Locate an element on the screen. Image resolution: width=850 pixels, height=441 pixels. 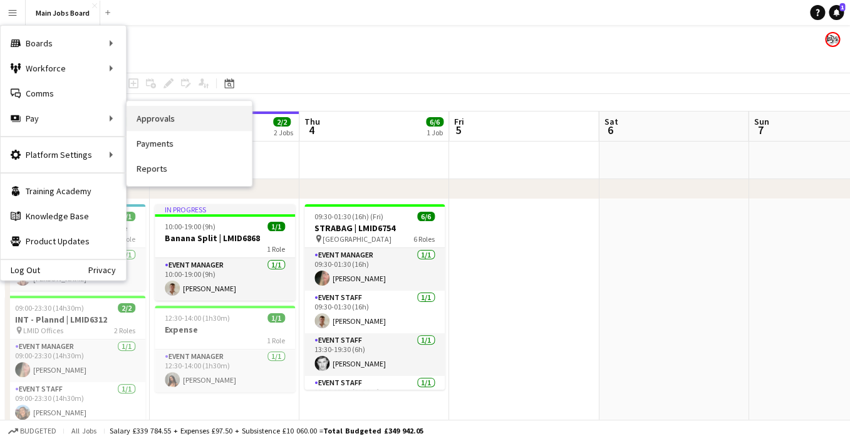
div: In progress10:00-19:00 (9h)1/1Banana Split | LMID68681 RoleEvent Manager1/110:00-19:00 (9h)[PERSO... is located at coordinates (225, 252).